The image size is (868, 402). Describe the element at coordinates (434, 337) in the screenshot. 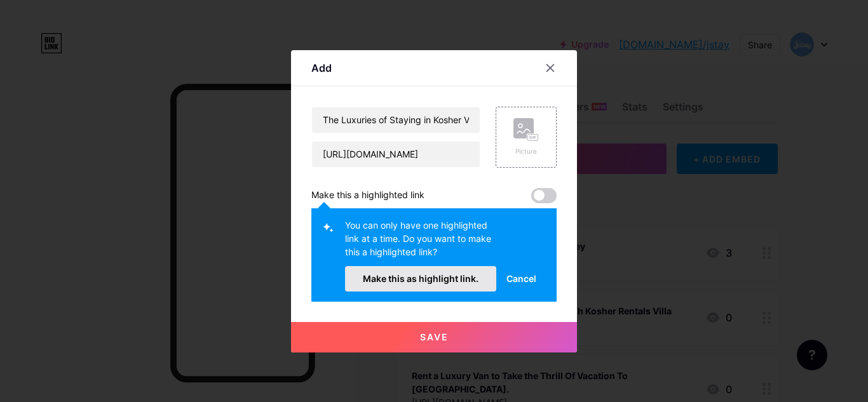

I see `button: Save` at that location.